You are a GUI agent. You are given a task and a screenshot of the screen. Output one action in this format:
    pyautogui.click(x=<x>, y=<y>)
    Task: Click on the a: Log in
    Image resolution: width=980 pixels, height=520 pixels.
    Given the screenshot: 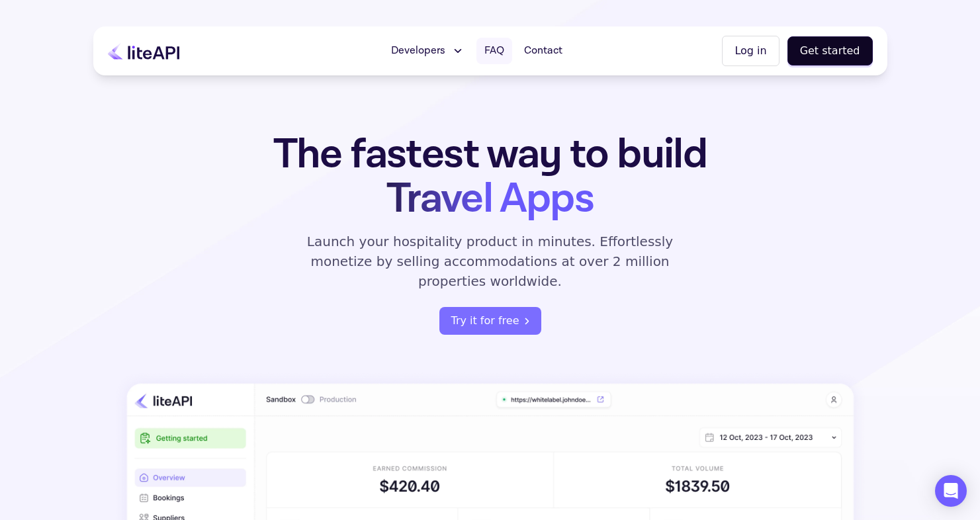 What is the action you would take?
    pyautogui.click(x=750, y=51)
    